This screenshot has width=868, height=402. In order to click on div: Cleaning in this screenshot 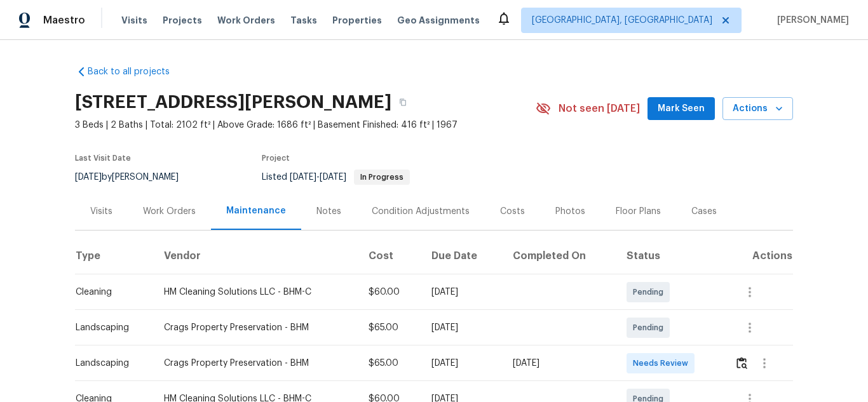, I will do `click(109, 292)`.